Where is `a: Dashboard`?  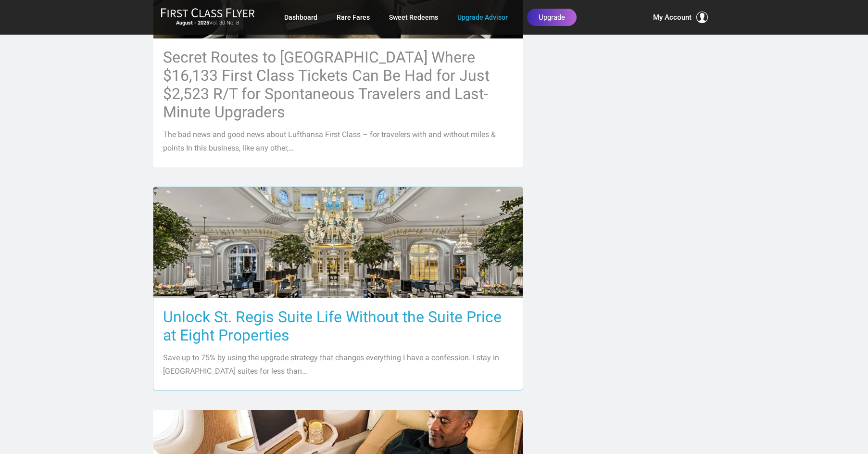 a: Dashboard is located at coordinates (300, 18).